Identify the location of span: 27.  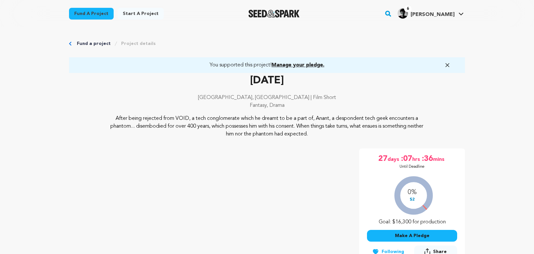
(383, 159).